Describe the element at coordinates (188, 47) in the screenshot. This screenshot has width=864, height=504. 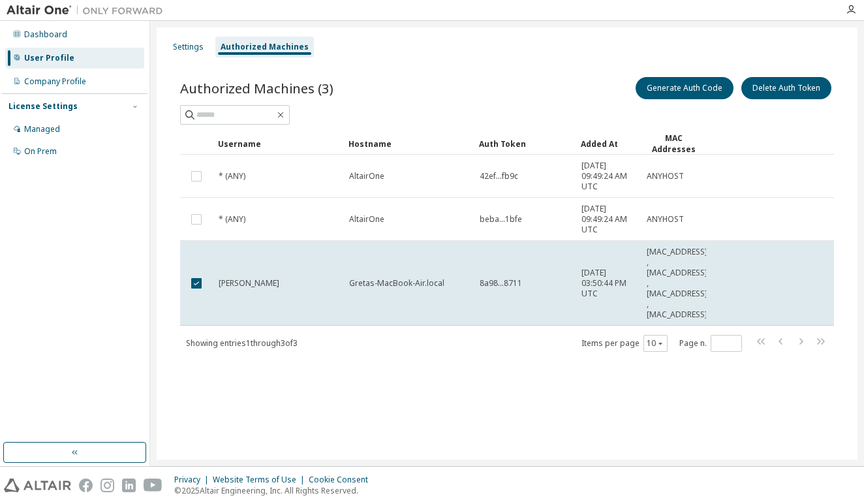
I see `div: Settings` at that location.